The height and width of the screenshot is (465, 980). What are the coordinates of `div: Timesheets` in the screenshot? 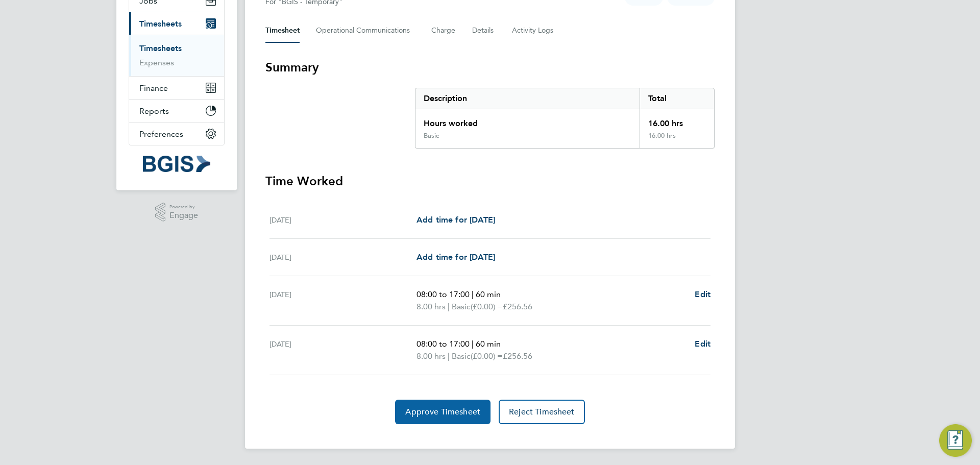 It's located at (177, 55).